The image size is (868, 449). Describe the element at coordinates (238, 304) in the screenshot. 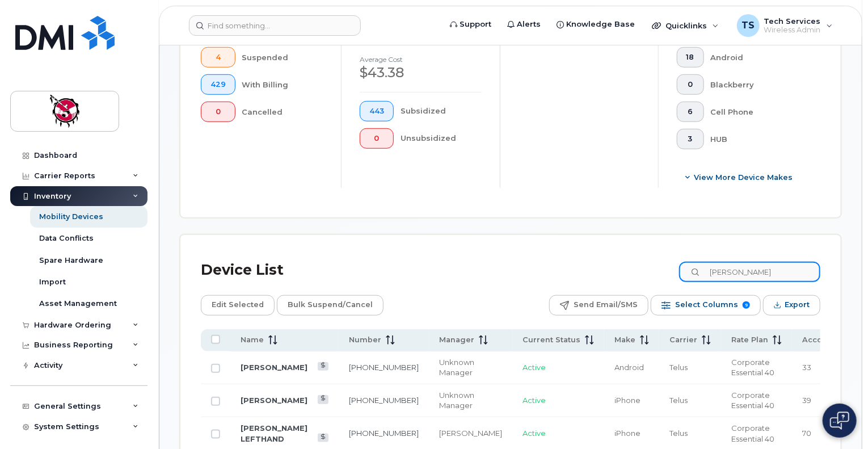

I see `span: Edit Selected` at that location.